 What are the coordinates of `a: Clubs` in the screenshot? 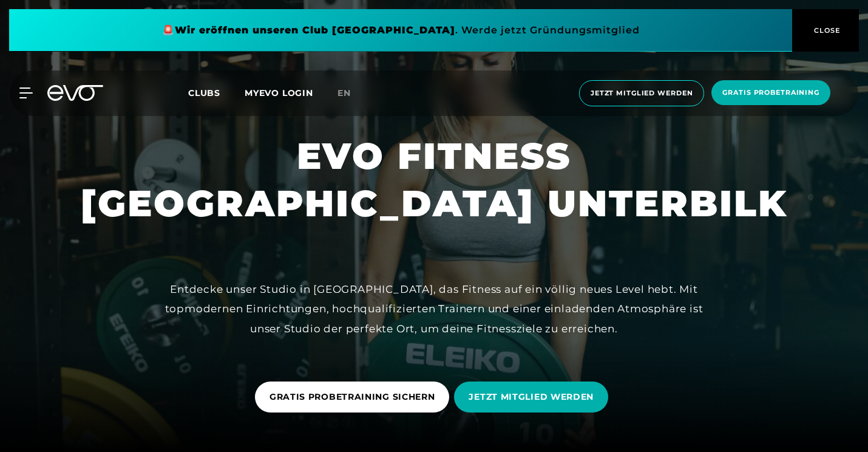 It's located at (216, 92).